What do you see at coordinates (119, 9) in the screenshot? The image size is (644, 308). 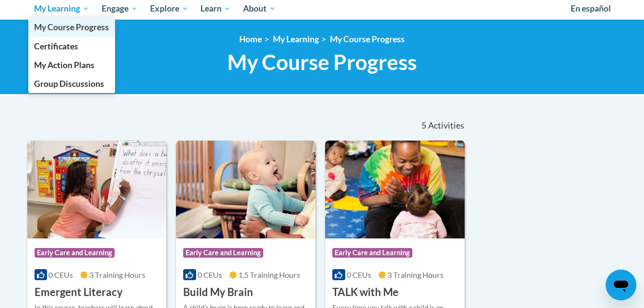 I see `span: Engage` at bounding box center [119, 9].